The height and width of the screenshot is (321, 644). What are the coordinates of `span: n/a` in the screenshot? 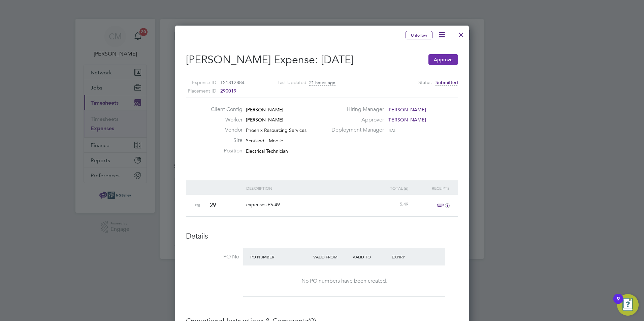 It's located at (392, 130).